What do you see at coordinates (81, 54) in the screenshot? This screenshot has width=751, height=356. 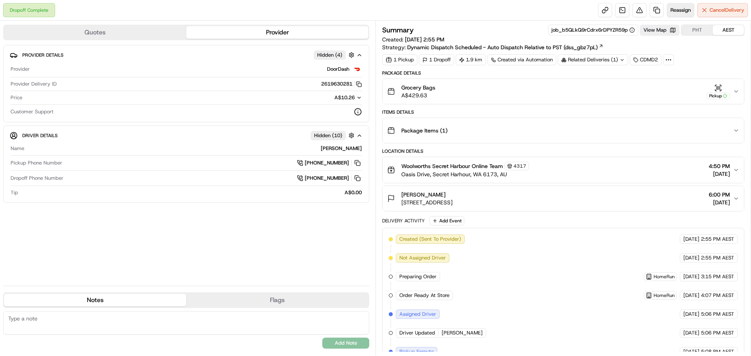 I see `input: Got a question? Start typing here...` at bounding box center [81, 54].